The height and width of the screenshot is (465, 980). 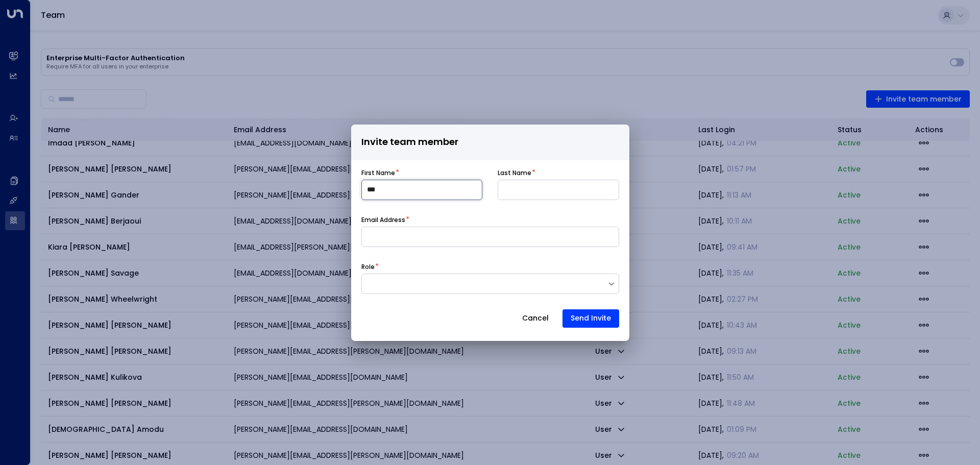 What do you see at coordinates (378, 173) in the screenshot?
I see `label: First Name` at bounding box center [378, 173].